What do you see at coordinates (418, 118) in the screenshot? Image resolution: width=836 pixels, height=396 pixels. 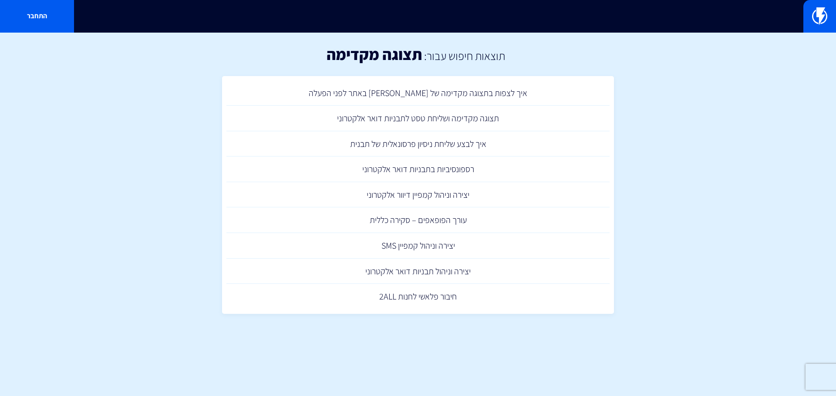 I see `a: תצוגה מקדימה ושליחת טסט לתבניות דואר אלקטרוני` at bounding box center [418, 118].